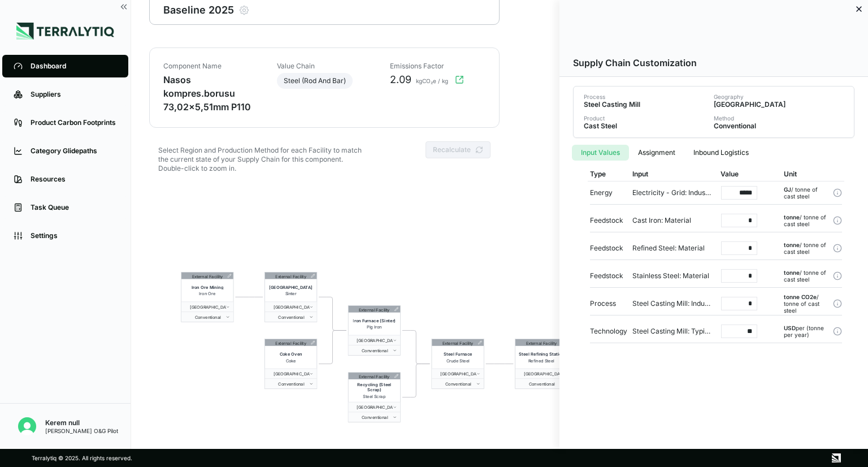 The height and width of the screenshot is (467, 868). What do you see at coordinates (657, 153) in the screenshot?
I see `button: Assignment` at bounding box center [657, 153].